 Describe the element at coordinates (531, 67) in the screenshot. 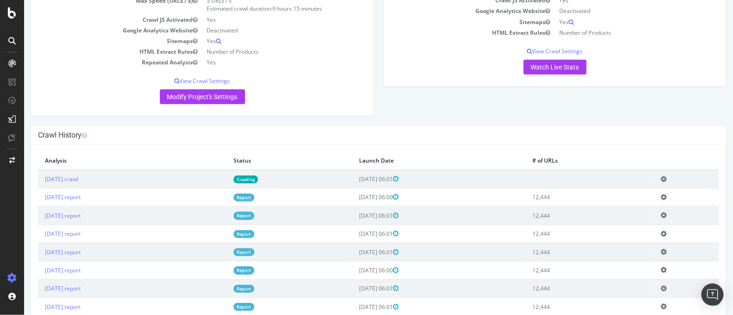

I see `a: Watch Live Stats` at that location.